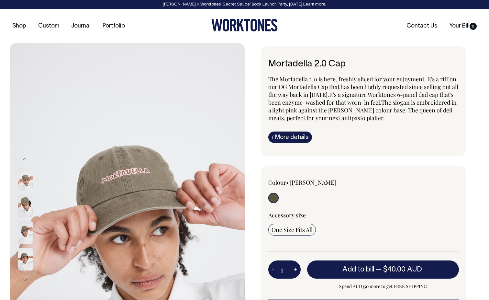 This screenshot has width=489, height=300. Describe the element at coordinates (402, 269) in the screenshot. I see `span: $40.00 AUD` at that location.